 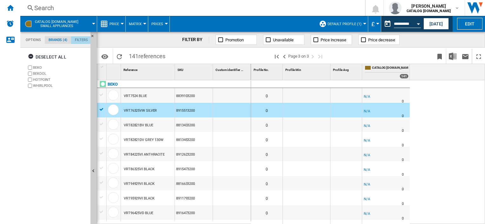 I want to click on button: Edit, so click(x=470, y=23).